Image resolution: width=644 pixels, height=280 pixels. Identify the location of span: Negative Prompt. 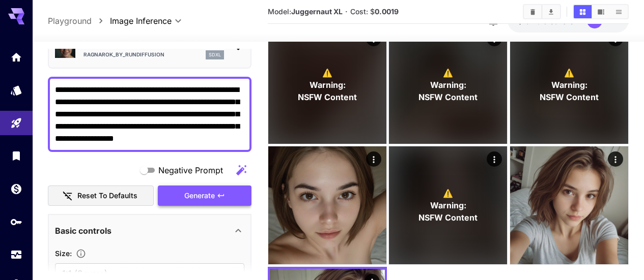
(190, 171).